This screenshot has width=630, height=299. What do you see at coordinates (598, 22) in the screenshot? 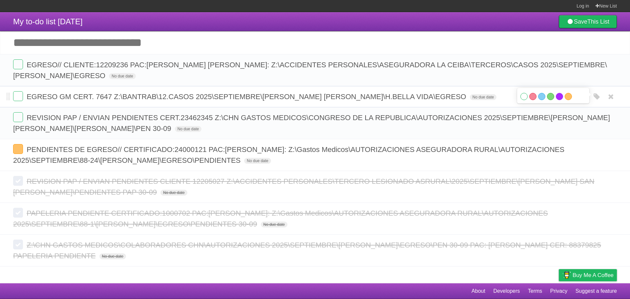
I see `b: This List` at bounding box center [598, 22].